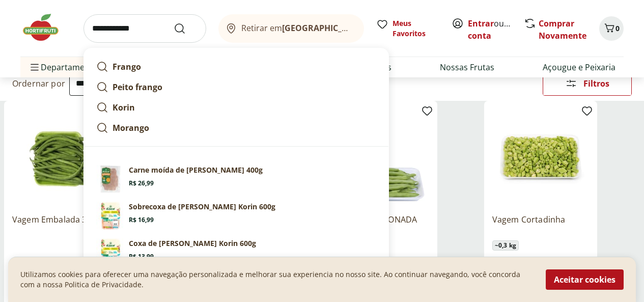  I want to click on button: Aceitar cookies, so click(585, 279).